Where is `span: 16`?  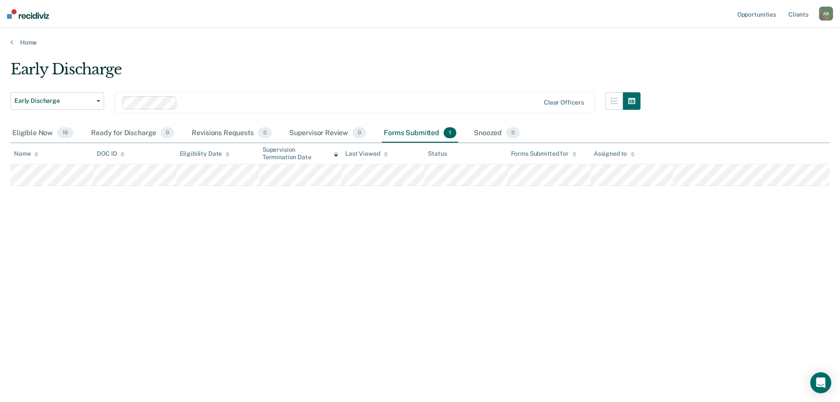 span: 16 is located at coordinates (65, 133).